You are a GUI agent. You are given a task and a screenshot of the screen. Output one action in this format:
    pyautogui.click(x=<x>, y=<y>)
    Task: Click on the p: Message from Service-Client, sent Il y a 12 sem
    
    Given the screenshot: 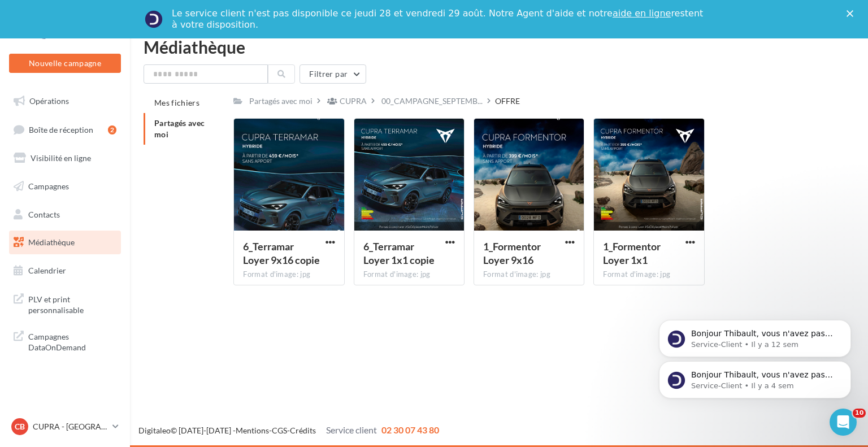 What is the action you would take?
    pyautogui.click(x=122, y=97)
    